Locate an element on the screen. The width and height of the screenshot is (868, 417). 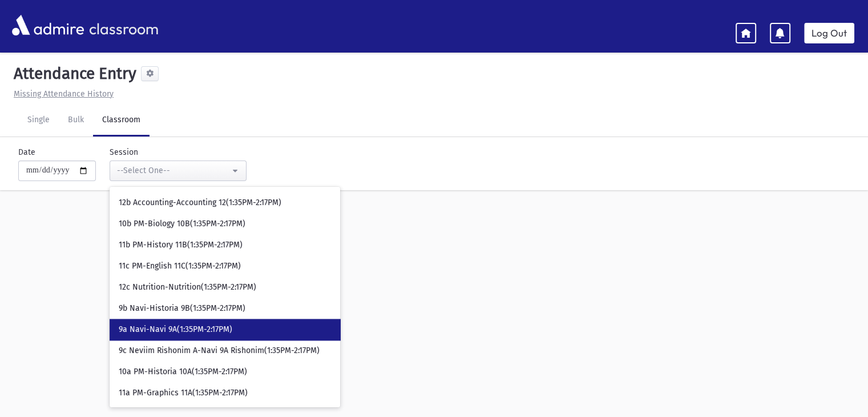
span: 11b PM-History 11B(1:35PM-2:17PM) is located at coordinates (180, 245).